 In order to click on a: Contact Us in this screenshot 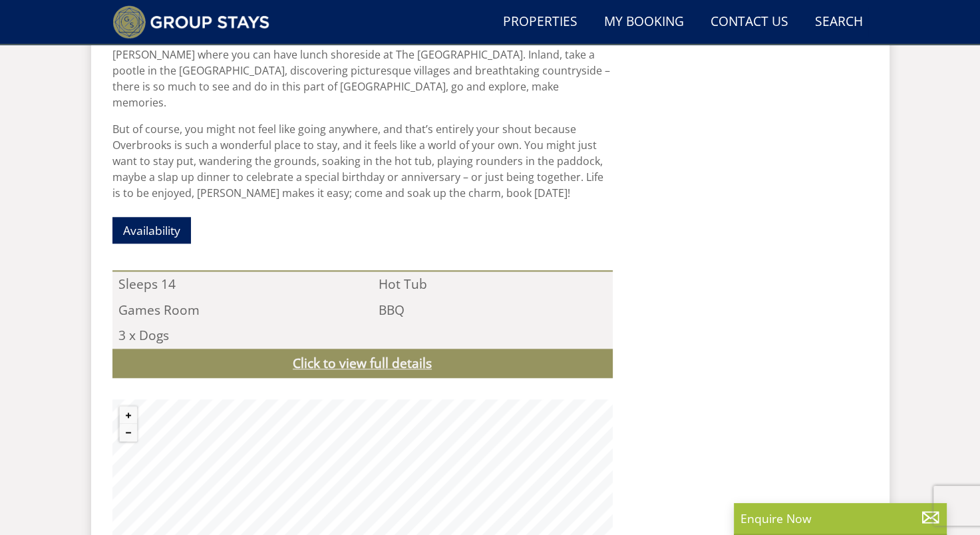, I will do `click(749, 22)`.